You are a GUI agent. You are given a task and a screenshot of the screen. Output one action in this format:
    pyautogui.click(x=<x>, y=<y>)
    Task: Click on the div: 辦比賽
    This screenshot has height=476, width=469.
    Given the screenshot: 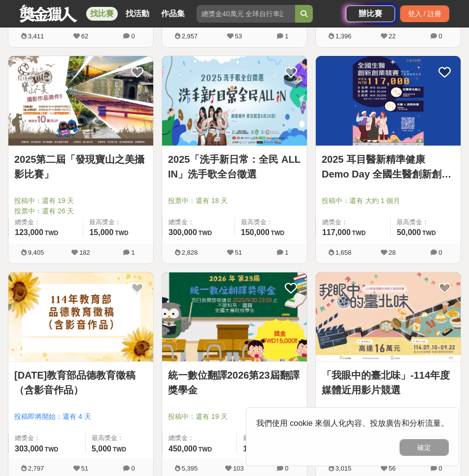 What is the action you would take?
    pyautogui.click(x=371, y=14)
    